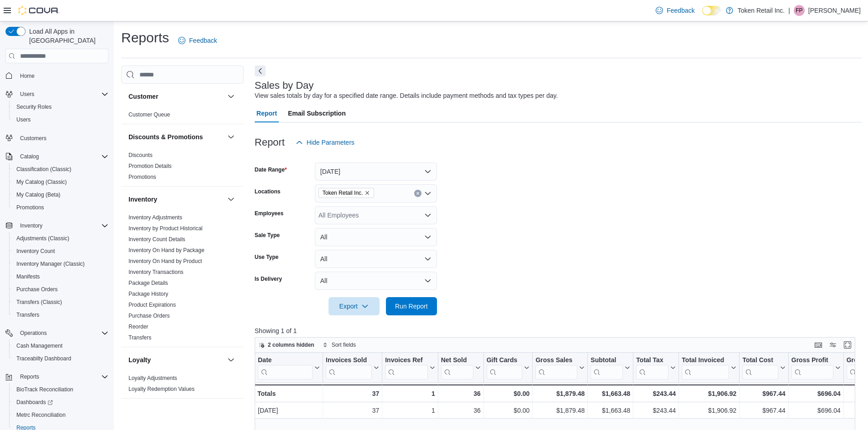 The height and width of the screenshot is (430, 868). I want to click on span: Traceabilty Dashboard, so click(43, 358).